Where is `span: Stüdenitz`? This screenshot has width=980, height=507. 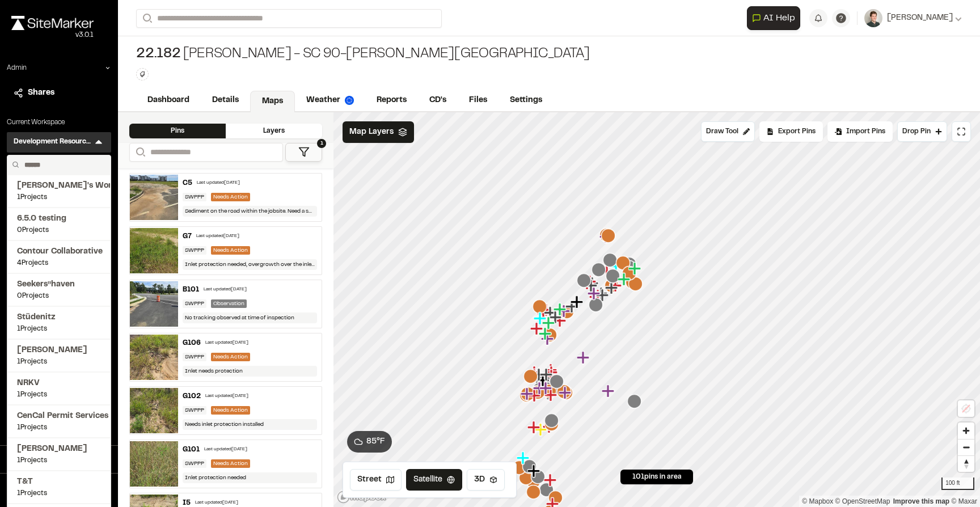
span: Stüdenitz is located at coordinates (59, 318).